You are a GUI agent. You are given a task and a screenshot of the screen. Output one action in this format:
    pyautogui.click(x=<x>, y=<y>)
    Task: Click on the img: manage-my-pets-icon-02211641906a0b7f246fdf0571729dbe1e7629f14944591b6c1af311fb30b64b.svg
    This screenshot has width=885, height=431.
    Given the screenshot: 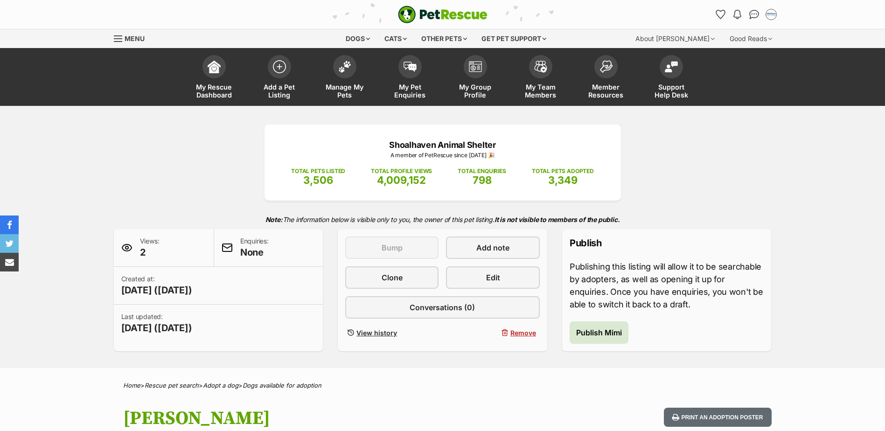 What is the action you would take?
    pyautogui.click(x=345, y=67)
    